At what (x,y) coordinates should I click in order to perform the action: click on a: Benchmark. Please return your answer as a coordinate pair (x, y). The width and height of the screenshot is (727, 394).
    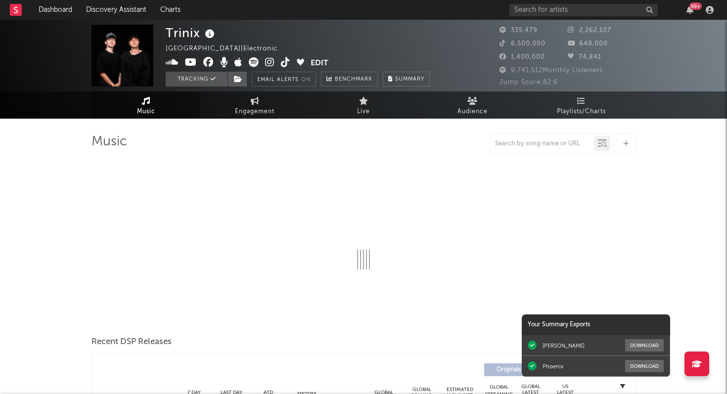
    Looking at the image, I should click on (349, 79).